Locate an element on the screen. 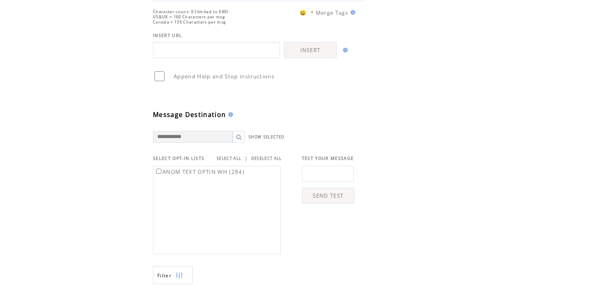 Image resolution: width=607 pixels, height=290 pixels. span: INSERT URL is located at coordinates (167, 35).